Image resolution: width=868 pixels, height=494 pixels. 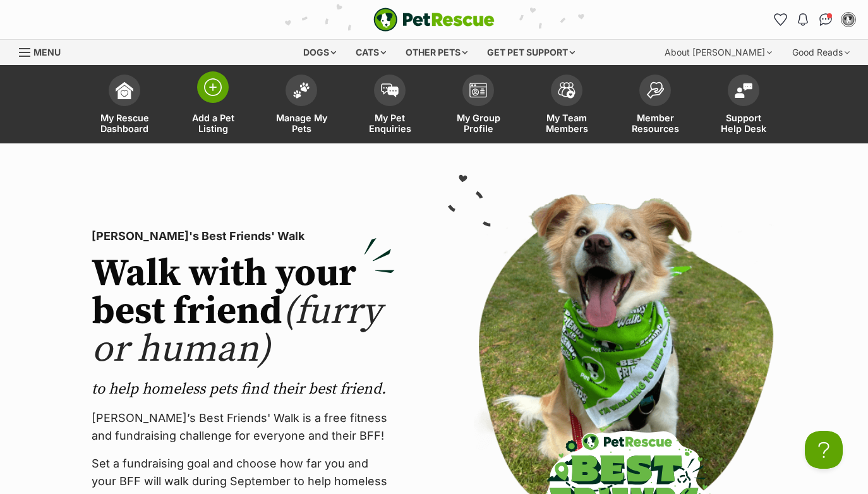 What do you see at coordinates (744, 91) in the screenshot?
I see `img: help-desk-icon-fdf02630f3aa405de69fd3d07c3f3aa587a6932b1a1747fa1d2bba05be0121f9.svg` at bounding box center [744, 91].